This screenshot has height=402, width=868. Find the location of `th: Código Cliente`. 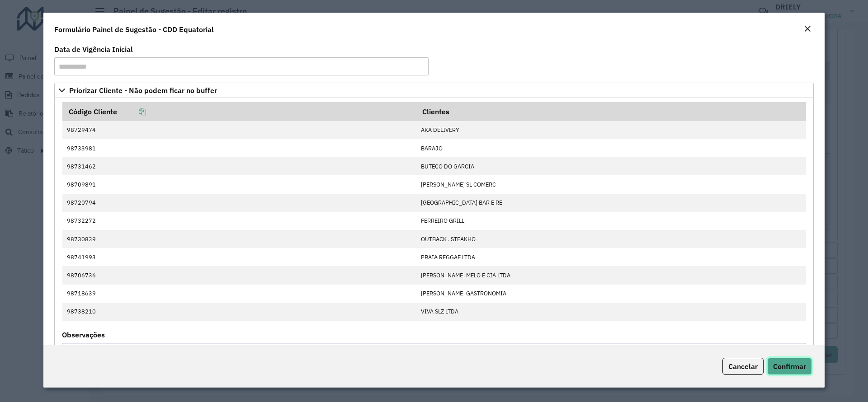

th: Código Cliente is located at coordinates (240, 112).